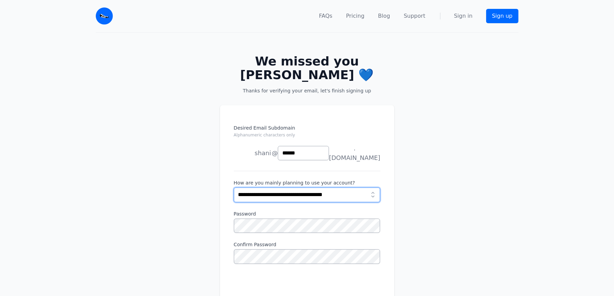  What do you see at coordinates (326, 16) in the screenshot?
I see `a: FAQs` at bounding box center [326, 16].